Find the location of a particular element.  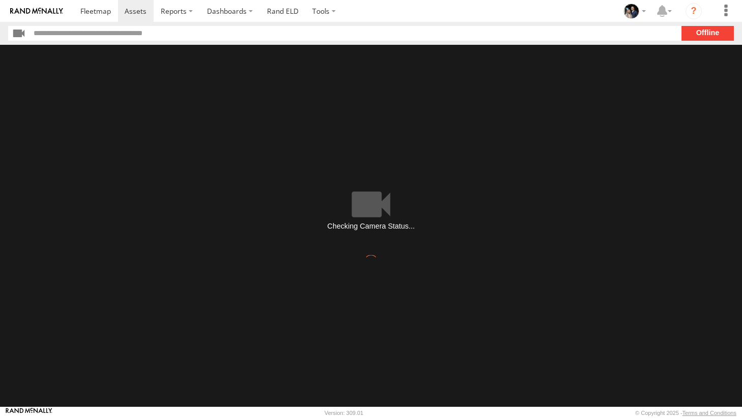

img: rand-logo.svg is located at coordinates (37, 11).